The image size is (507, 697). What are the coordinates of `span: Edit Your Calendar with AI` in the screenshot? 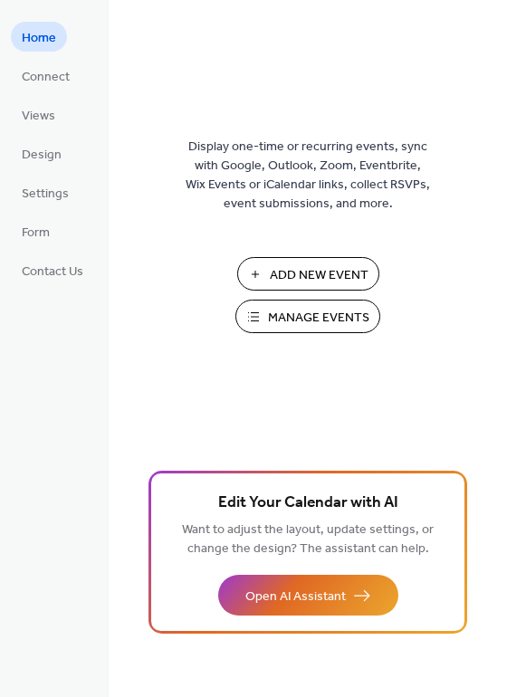 It's located at (308, 503).